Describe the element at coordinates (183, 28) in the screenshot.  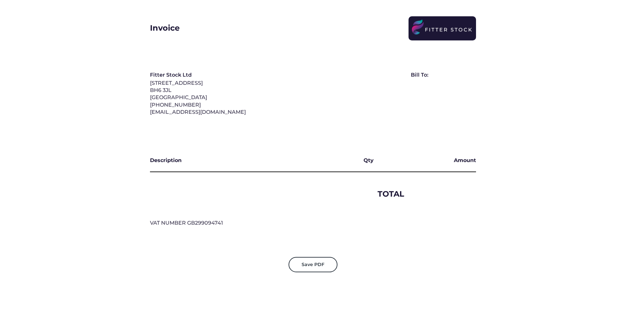
I see `div: Invoice` at that location.